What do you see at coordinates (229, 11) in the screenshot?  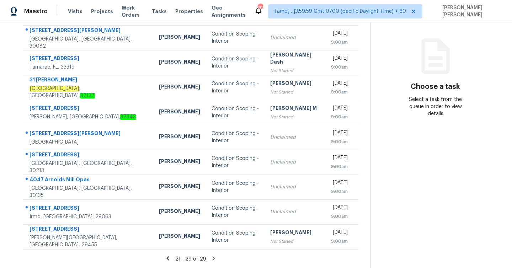 I see `span: Geo Assignments` at bounding box center [229, 11].